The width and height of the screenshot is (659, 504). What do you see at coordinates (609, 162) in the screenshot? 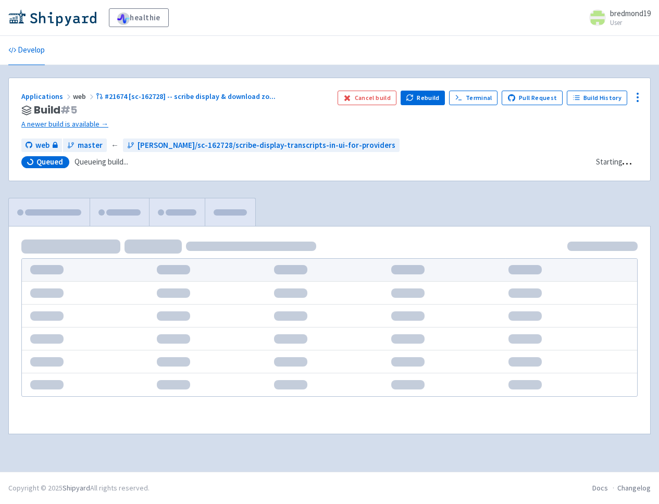
I see `div: Starting` at bounding box center [609, 162].